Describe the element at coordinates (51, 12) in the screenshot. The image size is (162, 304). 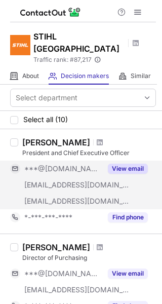
I see `img: ContactOut v5.3.10` at that location.